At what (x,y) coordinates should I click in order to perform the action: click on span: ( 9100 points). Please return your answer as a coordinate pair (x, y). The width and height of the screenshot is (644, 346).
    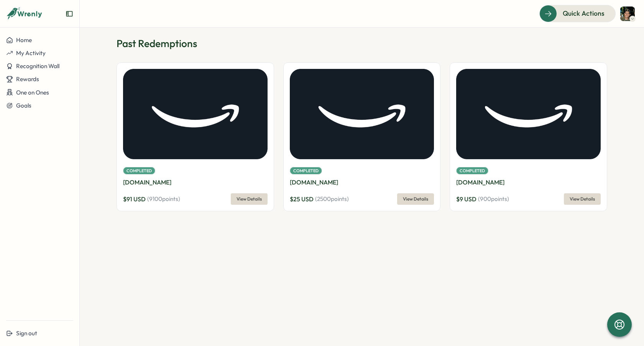
    Looking at the image, I should click on (163, 199).